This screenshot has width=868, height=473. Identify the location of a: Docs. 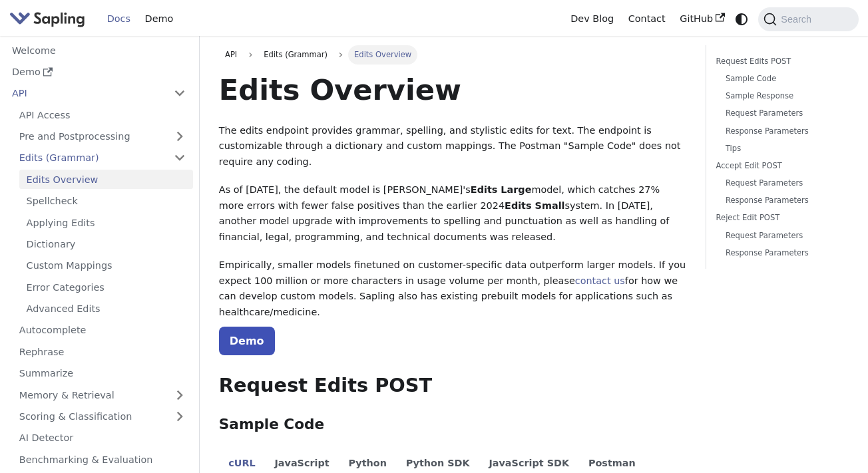
(119, 18).